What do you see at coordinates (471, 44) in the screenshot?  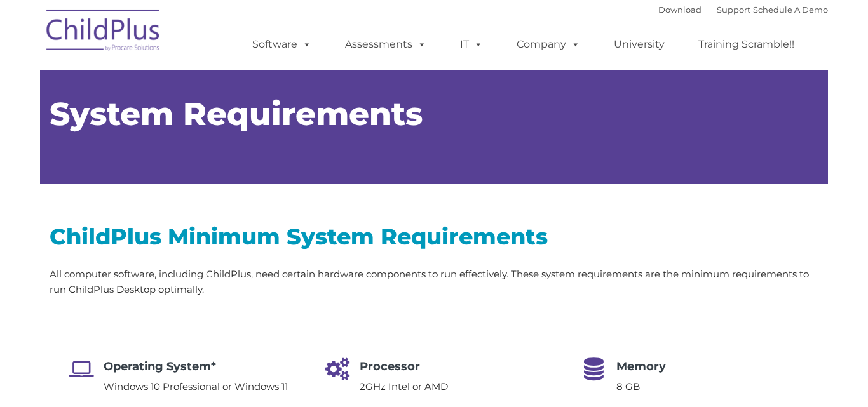 I see `a: IT` at bounding box center [471, 44].